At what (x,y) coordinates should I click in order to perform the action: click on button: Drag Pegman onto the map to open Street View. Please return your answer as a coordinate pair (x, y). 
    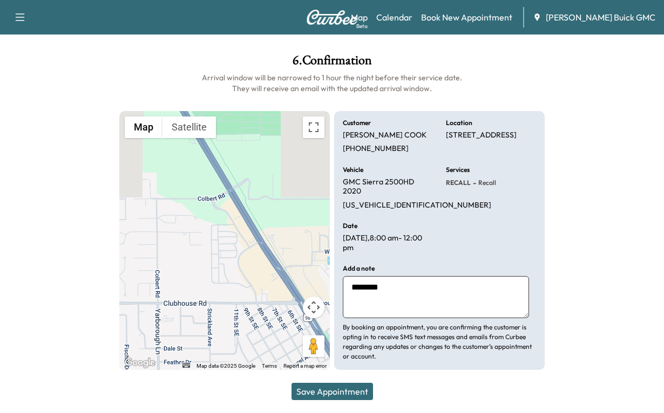
    Looking at the image, I should click on (314, 346).